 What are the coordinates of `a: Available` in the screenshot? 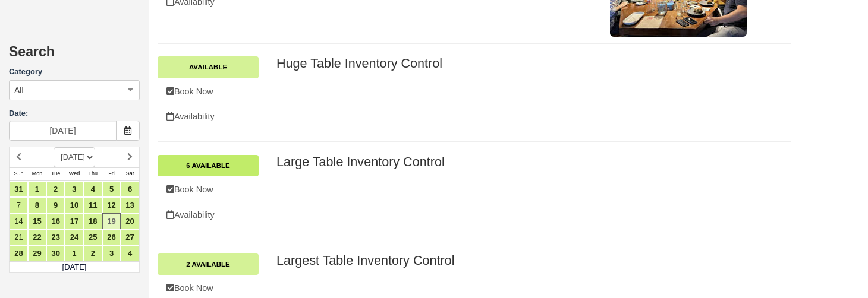 It's located at (208, 67).